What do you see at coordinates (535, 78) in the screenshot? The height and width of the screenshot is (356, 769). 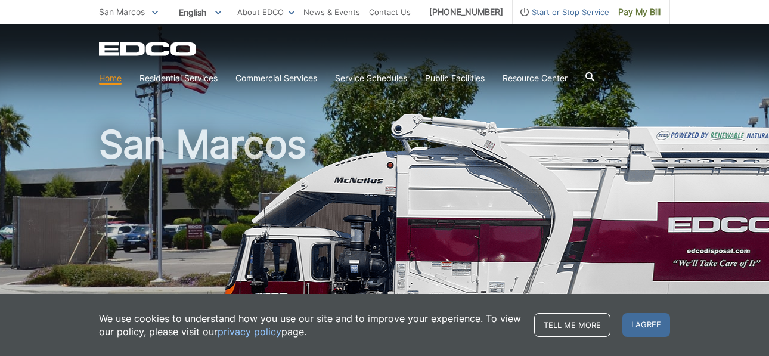 I see `a: Resource Center` at bounding box center [535, 78].